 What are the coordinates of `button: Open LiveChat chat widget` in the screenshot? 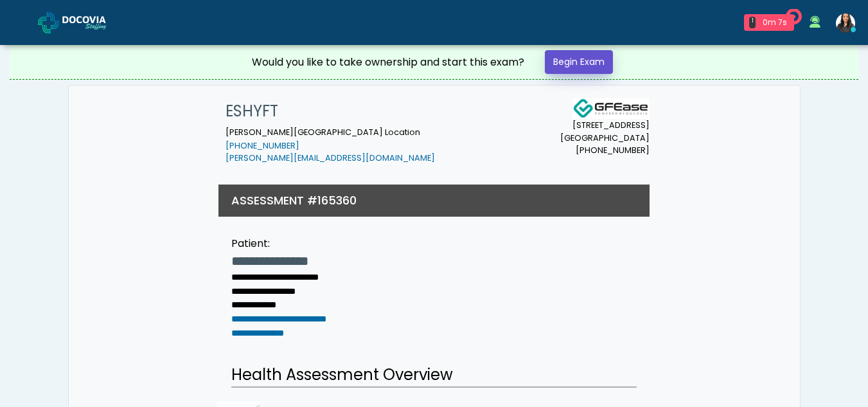 It's located at (29, 25).